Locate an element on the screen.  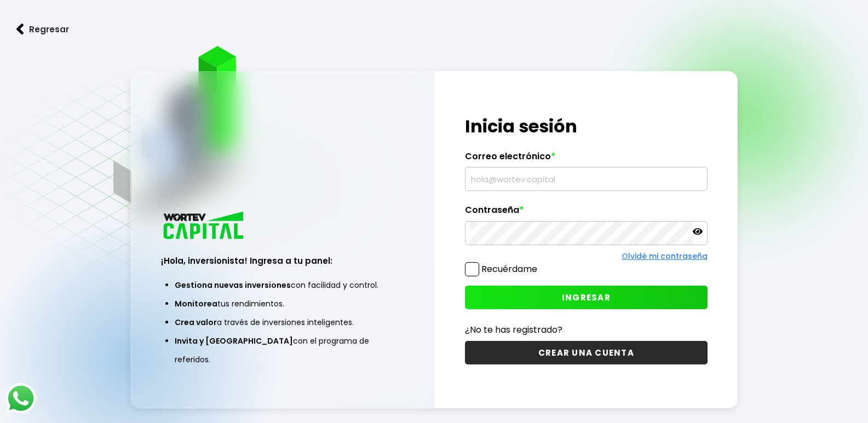
button: INGRESAR is located at coordinates (586, 298).